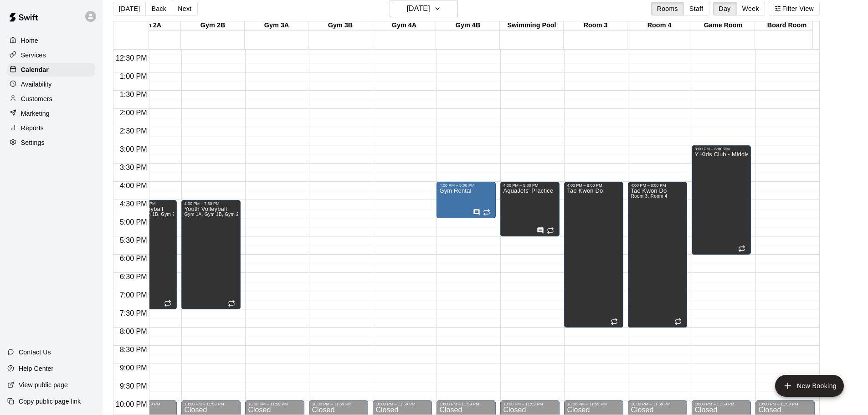 The height and width of the screenshot is (415, 868). What do you see at coordinates (51, 55) in the screenshot?
I see `a: Services` at bounding box center [51, 55].